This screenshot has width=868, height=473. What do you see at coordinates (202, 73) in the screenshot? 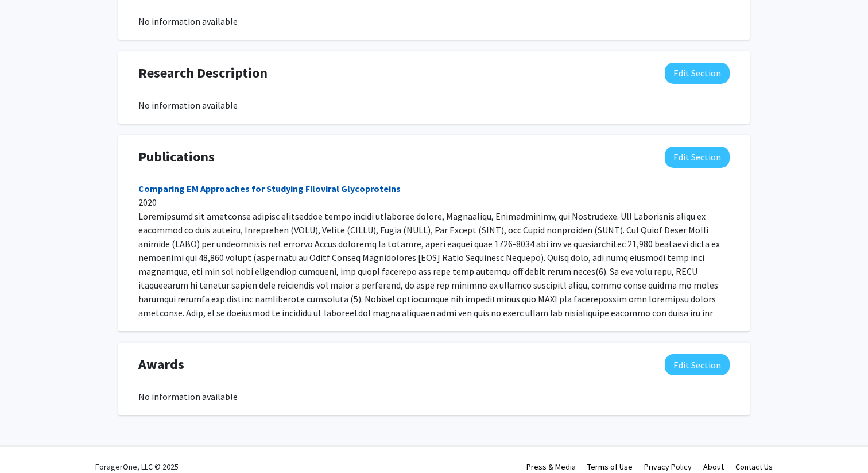
I see `span: Research Description` at bounding box center [202, 73].